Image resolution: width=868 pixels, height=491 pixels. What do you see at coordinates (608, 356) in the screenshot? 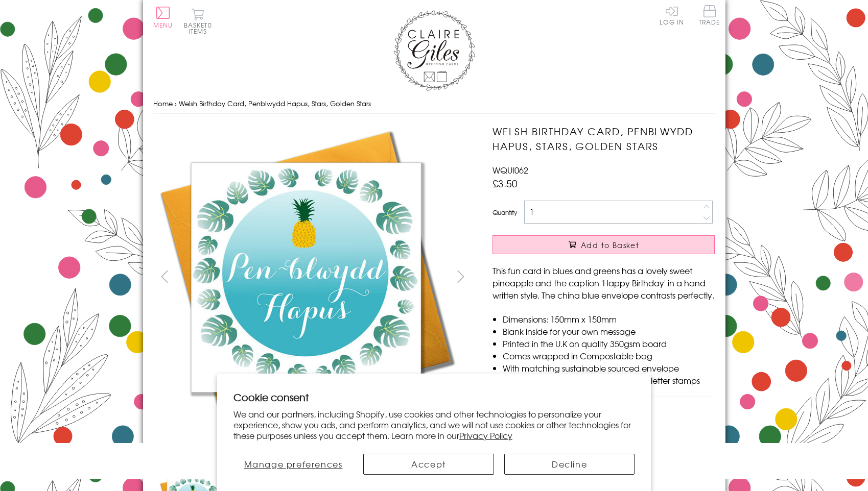
I see `li: Comes wrapped in Compostable bag` at bounding box center [608, 356].